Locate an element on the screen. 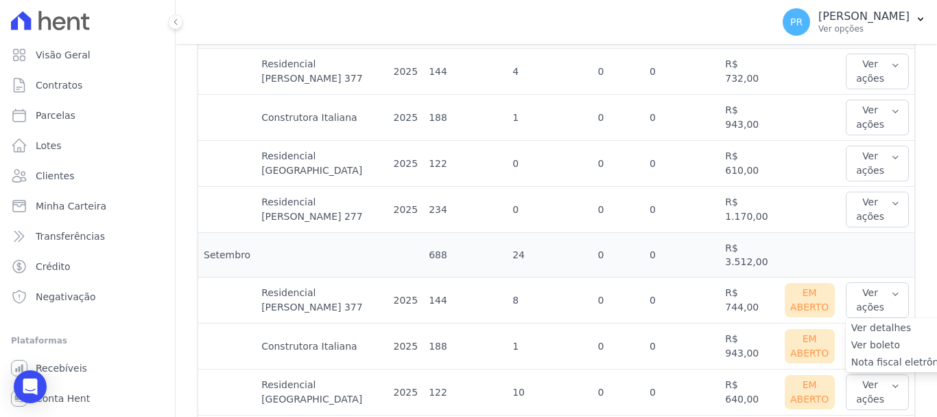  span: Clientes is located at coordinates (55, 176).